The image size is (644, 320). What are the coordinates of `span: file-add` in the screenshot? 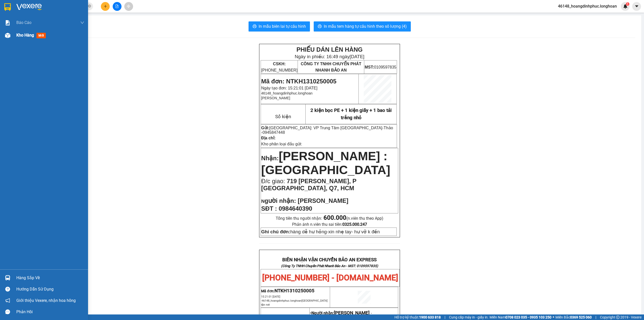 It's located at (117, 6).